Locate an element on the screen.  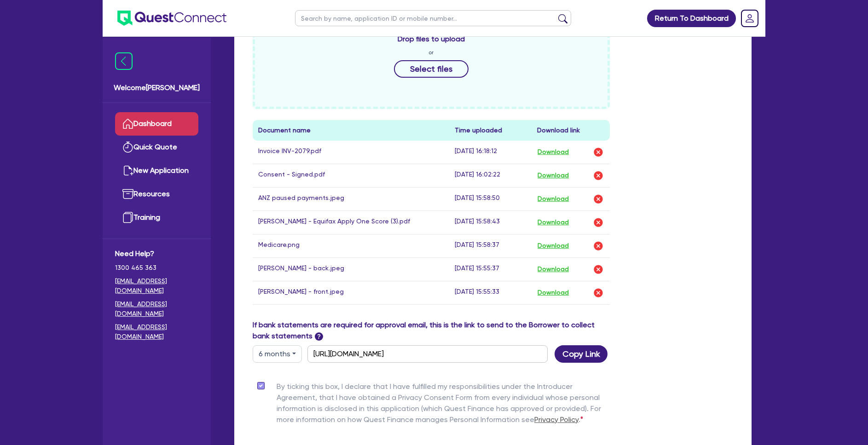
th: Download link is located at coordinates (571, 130).